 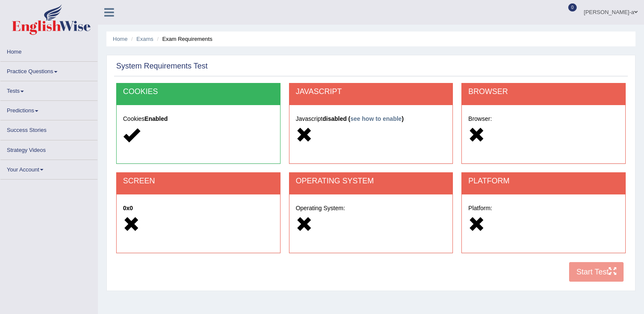 What do you see at coordinates (198, 182) in the screenshot?
I see `h2: SCREEN` at bounding box center [198, 182].